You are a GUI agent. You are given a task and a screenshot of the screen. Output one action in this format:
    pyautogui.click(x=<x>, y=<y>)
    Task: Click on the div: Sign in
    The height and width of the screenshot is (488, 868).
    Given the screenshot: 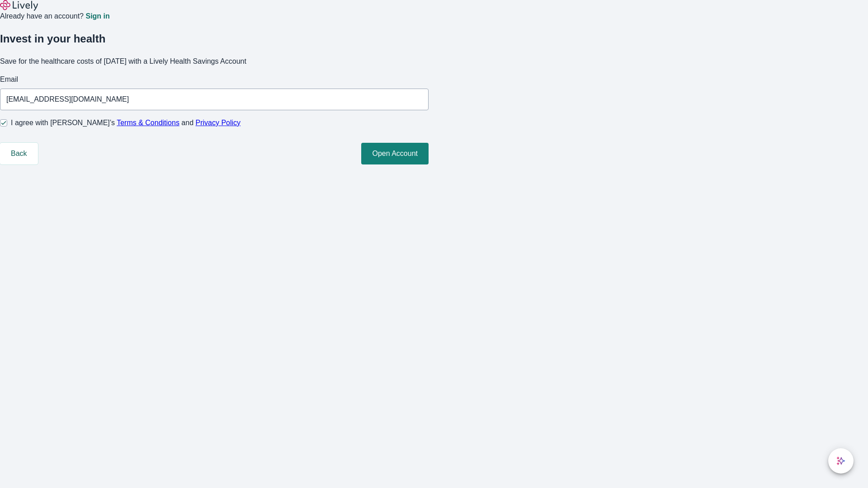 What is the action you would take?
    pyautogui.click(x=97, y=16)
    